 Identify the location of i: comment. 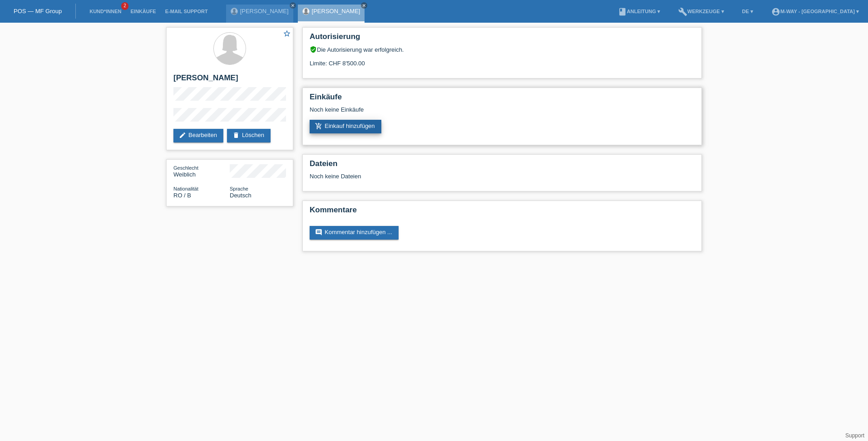
(318, 233).